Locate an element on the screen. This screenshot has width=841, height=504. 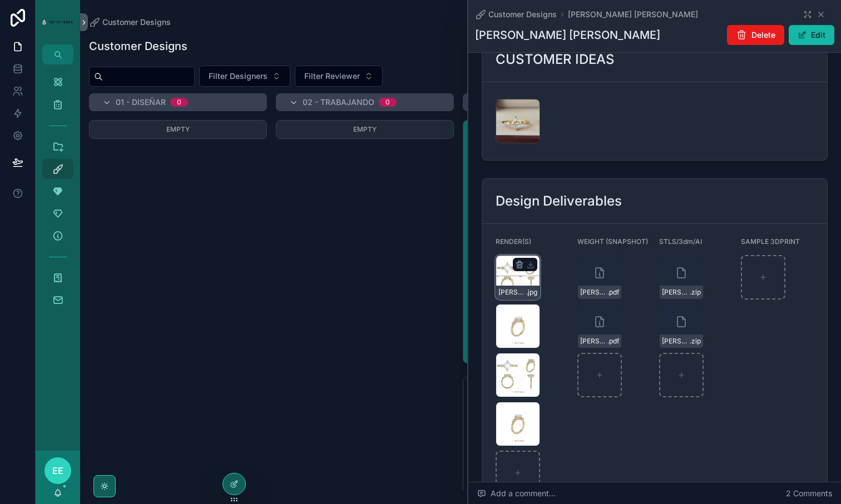
span: 02 - TRABAJANDO is located at coordinates (338, 102).